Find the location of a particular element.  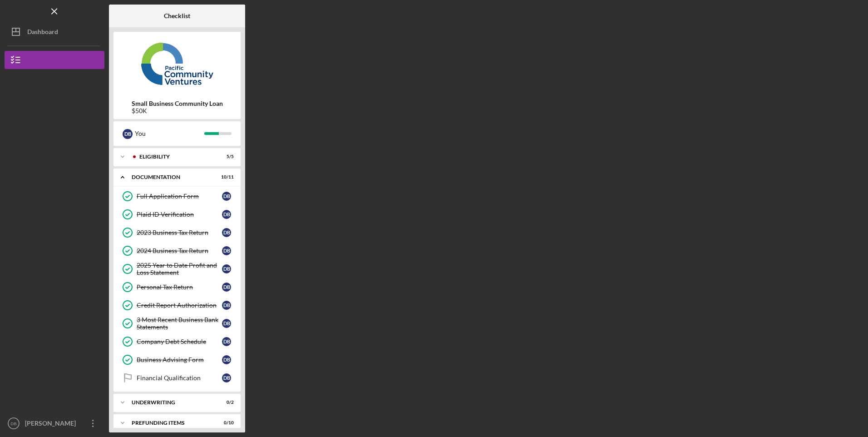

a: Plaid ID VerificationDB is located at coordinates (177, 215).